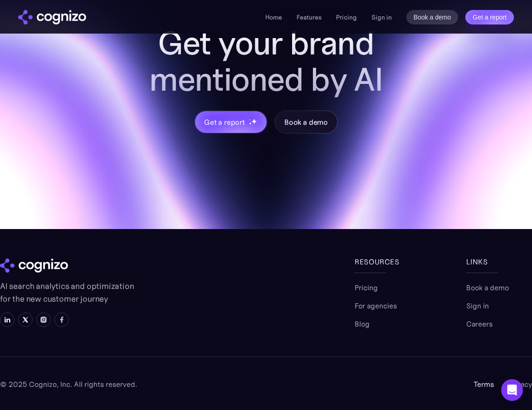 Image resolution: width=532 pixels, height=410 pixels. Describe the element at coordinates (376, 306) in the screenshot. I see `a: For agencies` at that location.